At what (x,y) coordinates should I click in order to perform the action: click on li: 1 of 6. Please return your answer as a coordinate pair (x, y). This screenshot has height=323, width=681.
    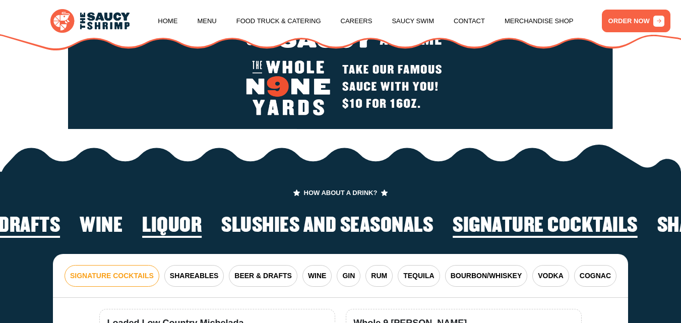
    Looking at the image, I should click on (545, 227).